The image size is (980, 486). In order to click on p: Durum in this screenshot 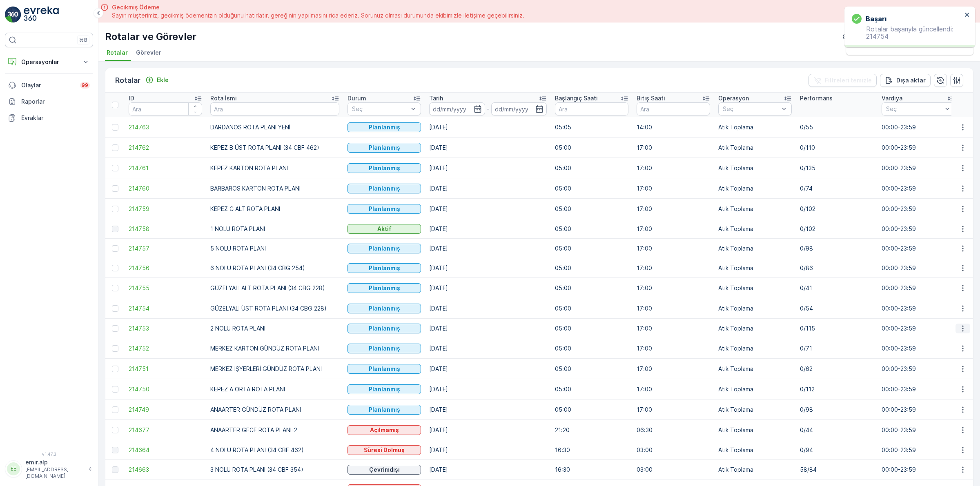, I will do `click(356, 99)`.